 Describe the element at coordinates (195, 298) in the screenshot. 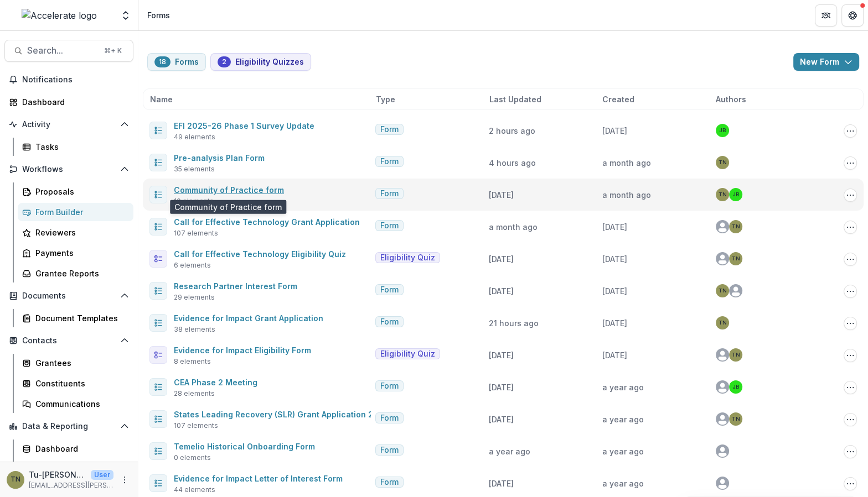

I see `span: 29 elements` at that location.